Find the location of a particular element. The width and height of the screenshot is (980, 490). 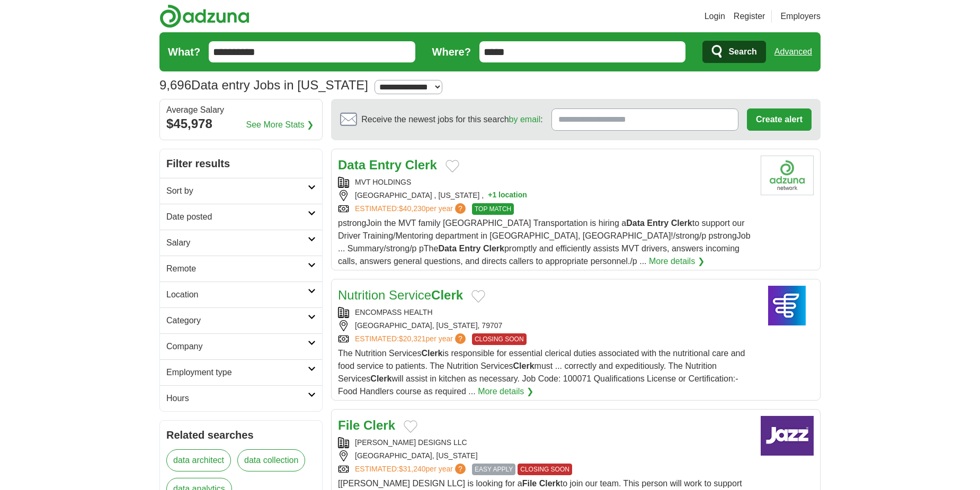

h2: Filter results is located at coordinates (241, 164).